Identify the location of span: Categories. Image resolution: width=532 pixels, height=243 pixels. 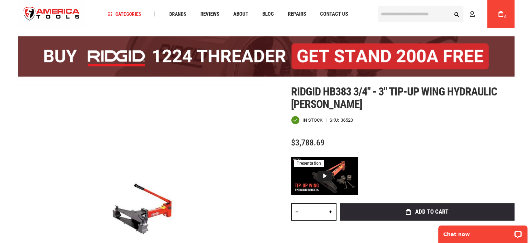
(124, 14).